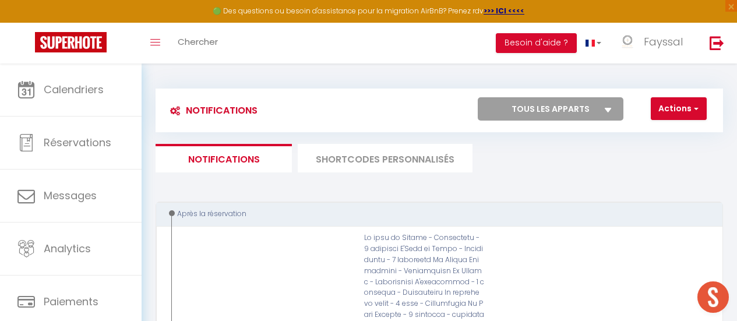 The height and width of the screenshot is (321, 737). I want to click on span: Chercher, so click(197, 41).